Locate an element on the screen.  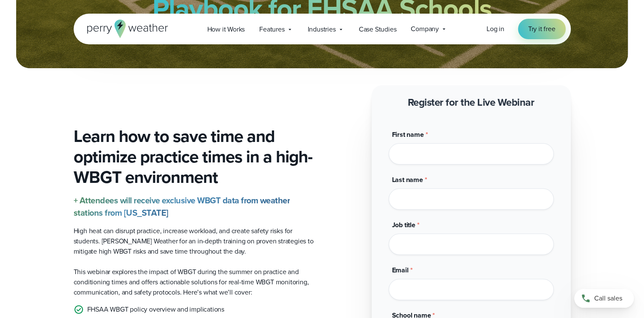
span: Last name is located at coordinates (408, 179).